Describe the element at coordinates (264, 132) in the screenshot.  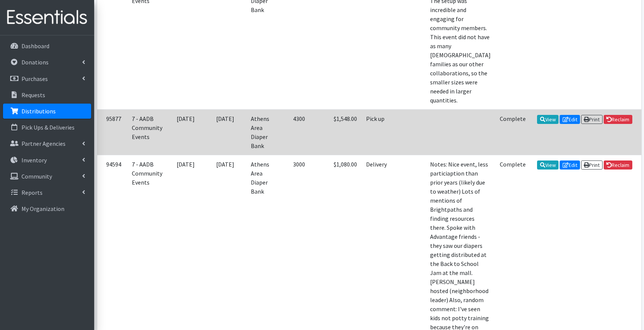
I see `td: Athens Area Diaper Bank` at that location.